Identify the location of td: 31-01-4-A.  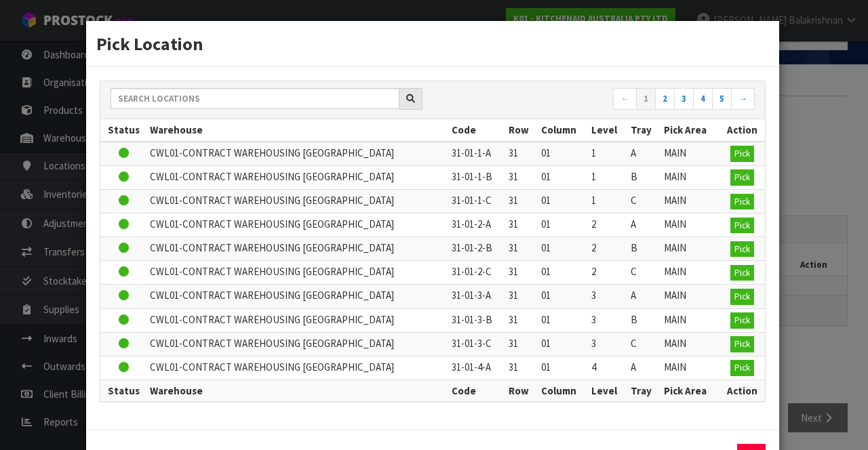
(476, 367).